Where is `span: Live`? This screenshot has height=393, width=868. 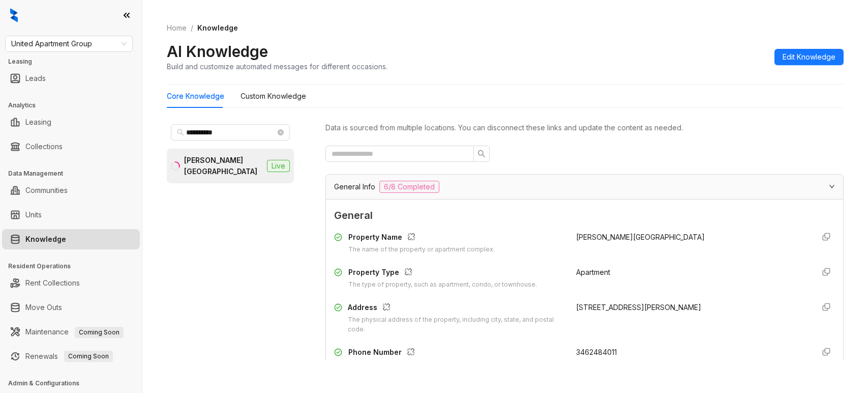 span: Live is located at coordinates (278, 166).